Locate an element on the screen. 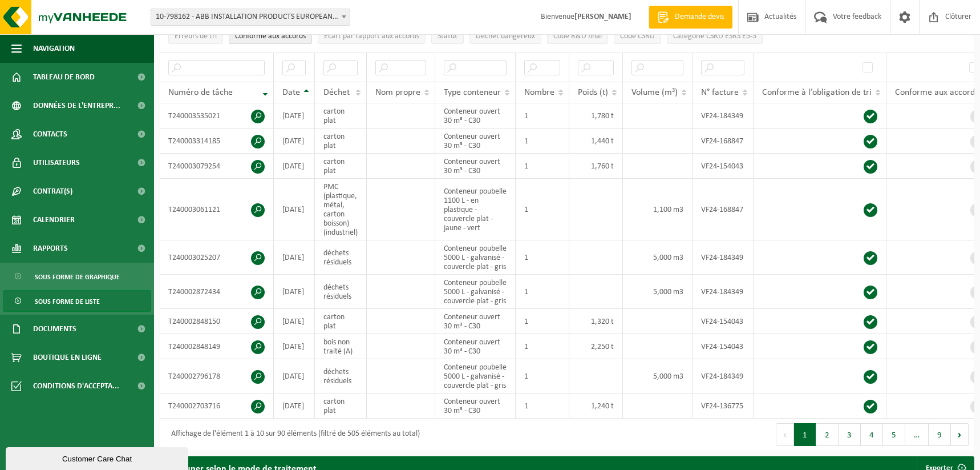 The height and width of the screenshot is (470, 980). span: Poids (t) is located at coordinates (593, 93).